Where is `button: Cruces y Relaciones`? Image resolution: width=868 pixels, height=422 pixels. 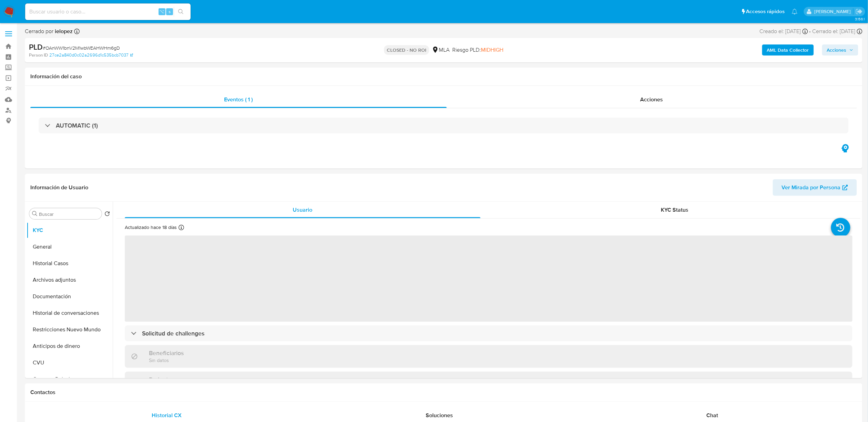
button: Cruces y Relaciones is located at coordinates (69, 379).